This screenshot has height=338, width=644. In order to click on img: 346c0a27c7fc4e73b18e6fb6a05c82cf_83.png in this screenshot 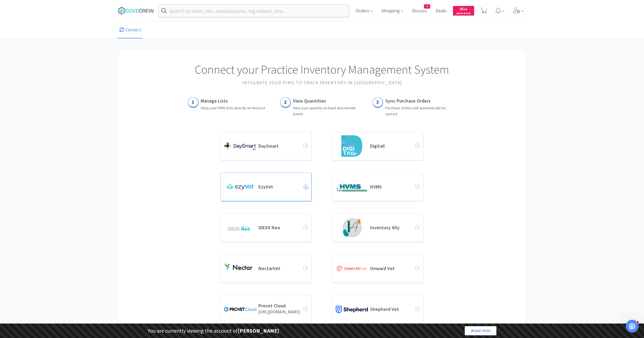, I will do `click(352, 227)`.